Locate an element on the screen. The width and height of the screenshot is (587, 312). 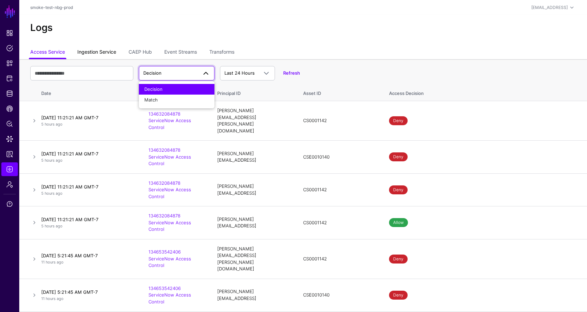
span: Logs is located at coordinates (10, 169).